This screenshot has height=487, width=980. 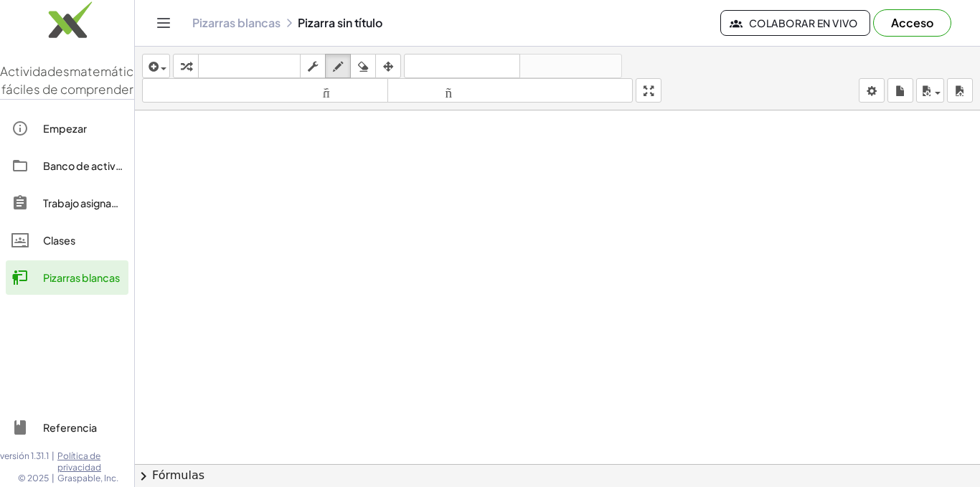 I want to click on font: teclado, so click(x=249, y=66).